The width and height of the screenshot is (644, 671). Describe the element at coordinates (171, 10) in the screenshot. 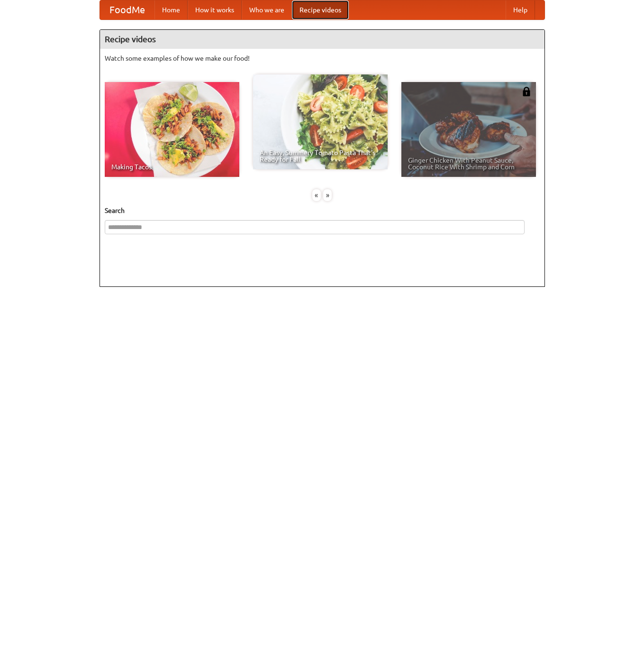

I see `a: Home` at that location.